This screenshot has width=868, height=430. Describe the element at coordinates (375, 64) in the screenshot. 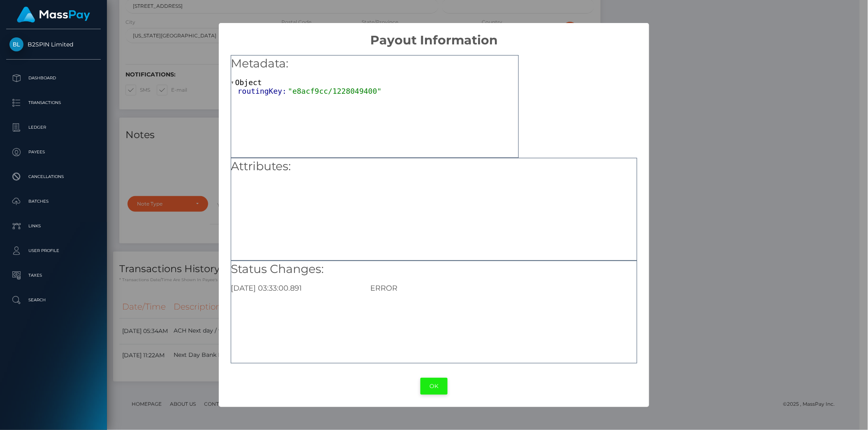

I see `h5: Metadata:` at that location.